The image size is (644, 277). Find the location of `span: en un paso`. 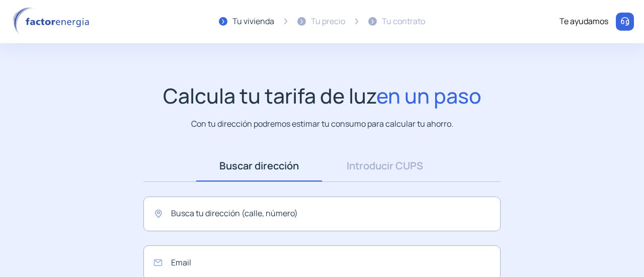

span: en un paso is located at coordinates (428, 95).